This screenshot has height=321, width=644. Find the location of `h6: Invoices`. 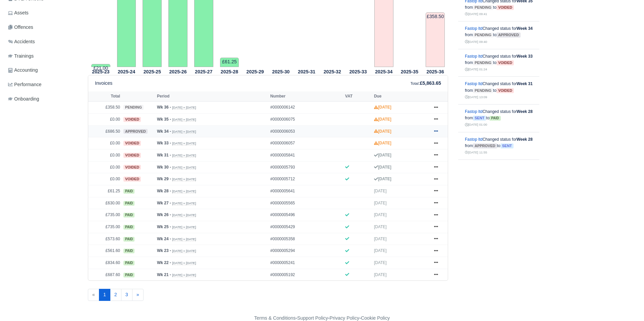

h6: Invoices is located at coordinates (104, 83).